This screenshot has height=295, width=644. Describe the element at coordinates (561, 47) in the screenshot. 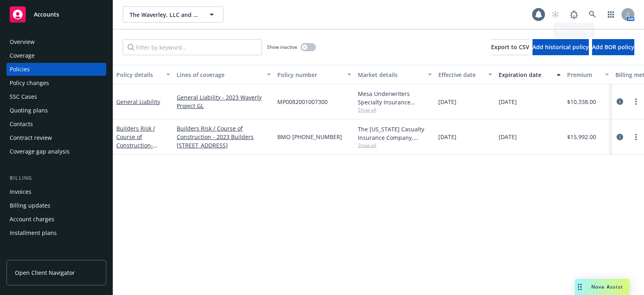

I see `button: Add historical policy` at that location.